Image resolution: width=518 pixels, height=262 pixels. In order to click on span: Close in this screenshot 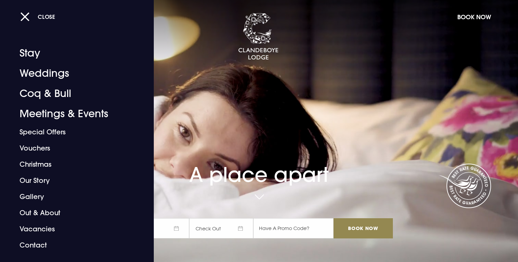, I will do `click(47, 17)`.